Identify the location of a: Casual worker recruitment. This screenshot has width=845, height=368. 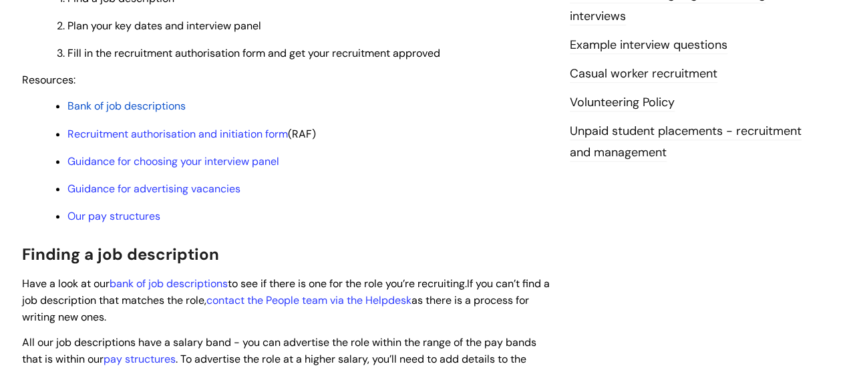
(643, 74).